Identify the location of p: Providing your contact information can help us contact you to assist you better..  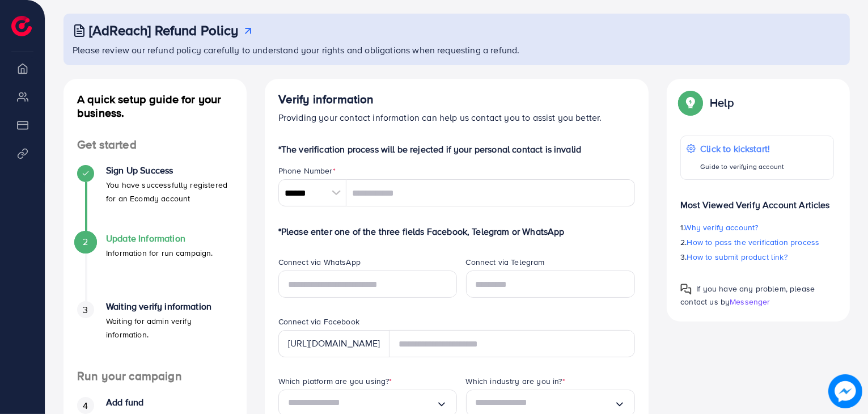
(457, 117).